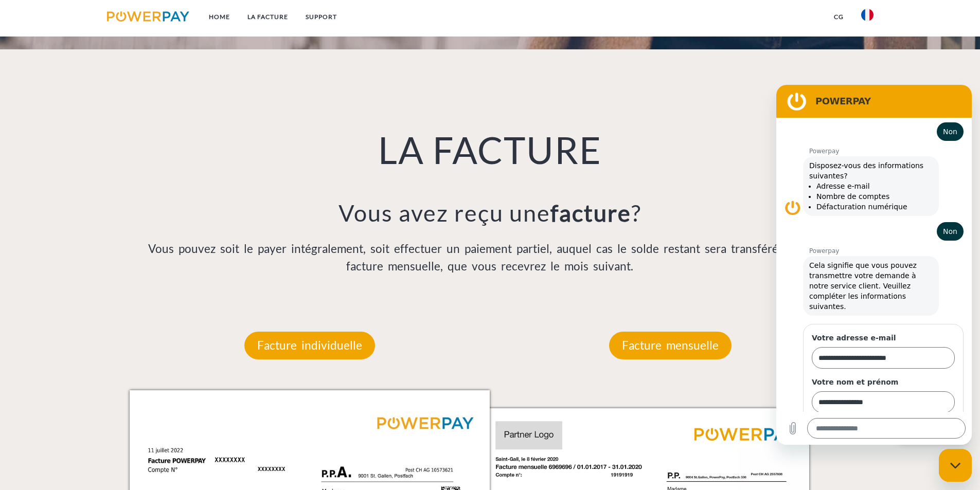 Image resolution: width=980 pixels, height=490 pixels. Describe the element at coordinates (95, 86) in the screenshot. I see `p: Disposez-vous des informations suivantes?` at that location.